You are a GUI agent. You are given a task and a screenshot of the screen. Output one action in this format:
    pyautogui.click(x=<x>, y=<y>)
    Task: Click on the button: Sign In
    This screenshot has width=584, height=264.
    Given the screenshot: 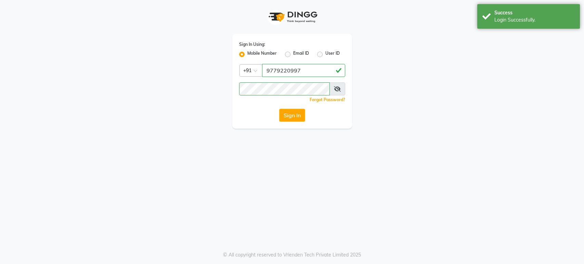 What is the action you would take?
    pyautogui.click(x=292, y=115)
    